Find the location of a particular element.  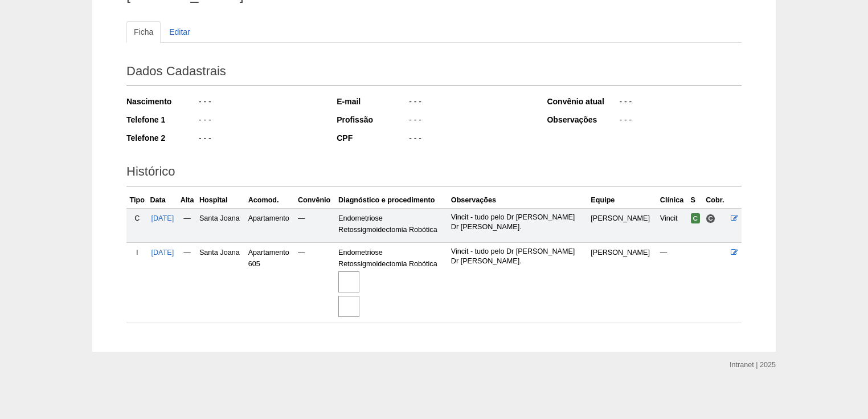

div: Intranet | 2025 is located at coordinates (752, 364).